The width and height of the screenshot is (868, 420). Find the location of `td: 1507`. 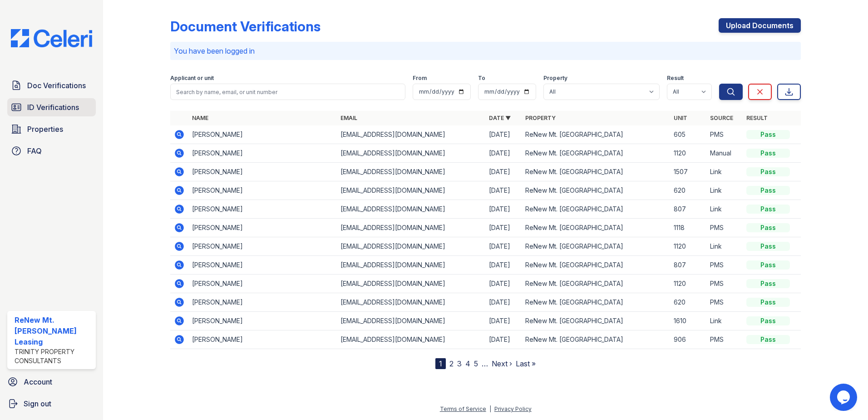

td: 1507 is located at coordinates (688, 172).